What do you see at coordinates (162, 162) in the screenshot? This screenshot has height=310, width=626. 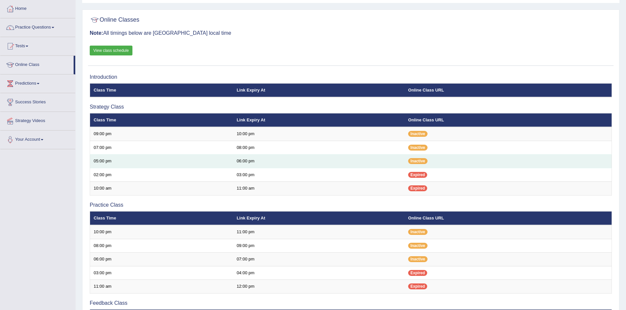 I see `td: 05:00 pm` at bounding box center [162, 162].